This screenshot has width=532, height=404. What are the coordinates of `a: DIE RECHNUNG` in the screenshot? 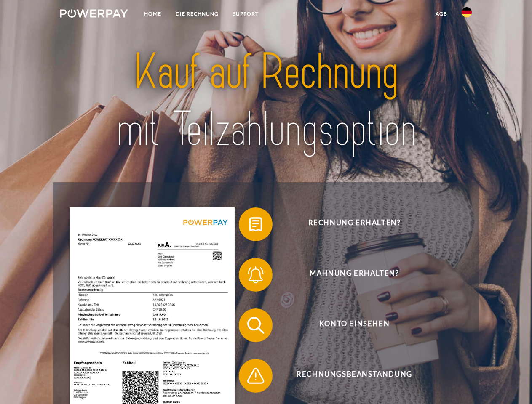 It's located at (197, 14).